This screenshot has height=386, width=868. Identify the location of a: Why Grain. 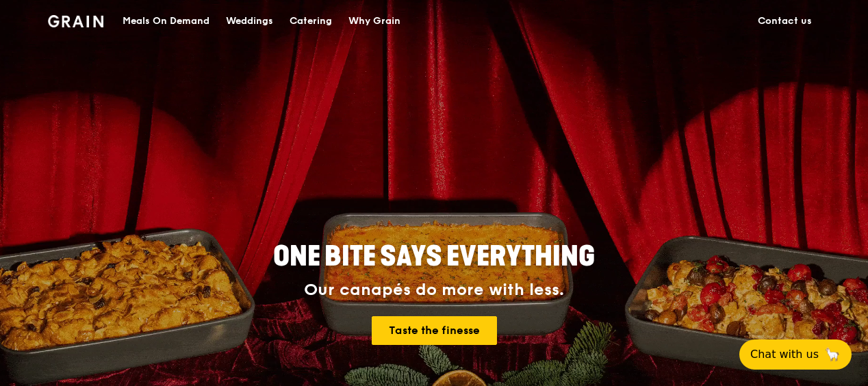
(374, 21).